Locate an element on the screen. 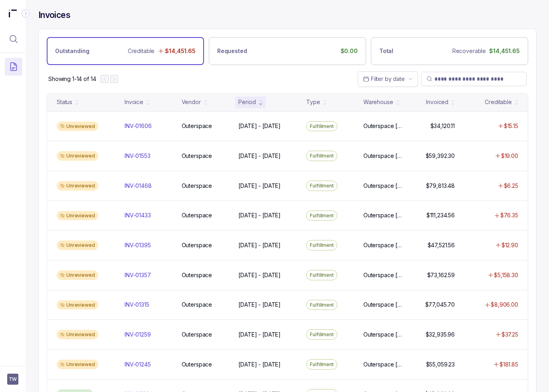 This screenshot has height=392, width=549. p: INV-01245 is located at coordinates (138, 365).